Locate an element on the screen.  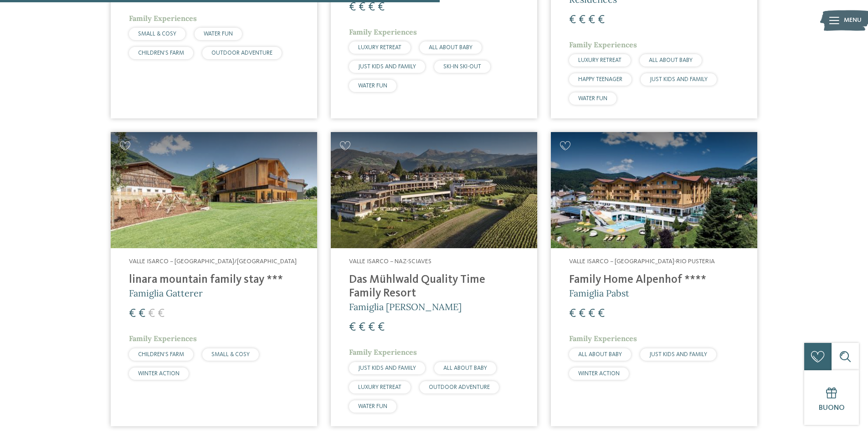
a: Cercate un hotel per famiglie? Qui troverete solo i migliori! Valle Isarco – Naz-Sciaves Das Mühl... is located at coordinates (434, 278).